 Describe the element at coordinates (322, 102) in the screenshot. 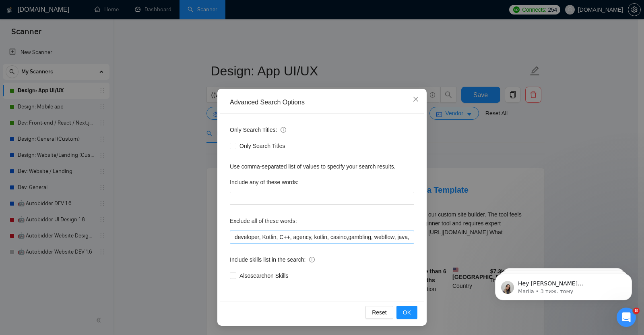

I see `div: Advanced Search Options` at that location.